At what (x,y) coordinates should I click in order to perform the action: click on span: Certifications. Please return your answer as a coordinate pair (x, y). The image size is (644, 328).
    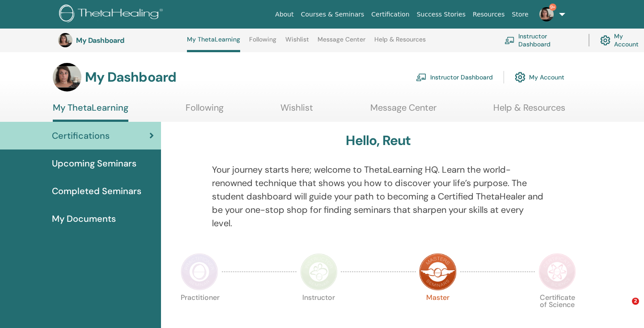
    Looking at the image, I should click on (80, 135).